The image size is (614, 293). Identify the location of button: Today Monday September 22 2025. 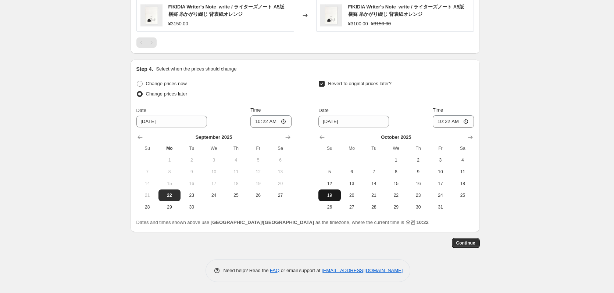
(169, 195).